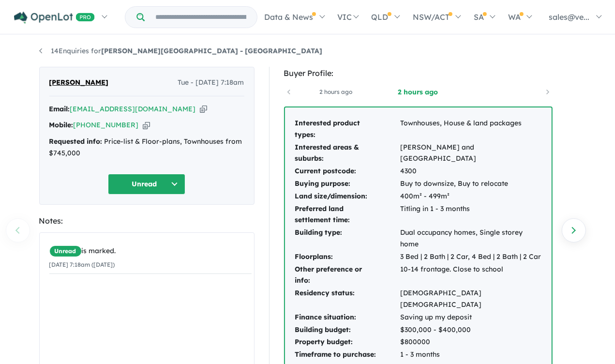 The height and width of the screenshot is (364, 615). I want to click on td: Floorplans:, so click(348, 257).